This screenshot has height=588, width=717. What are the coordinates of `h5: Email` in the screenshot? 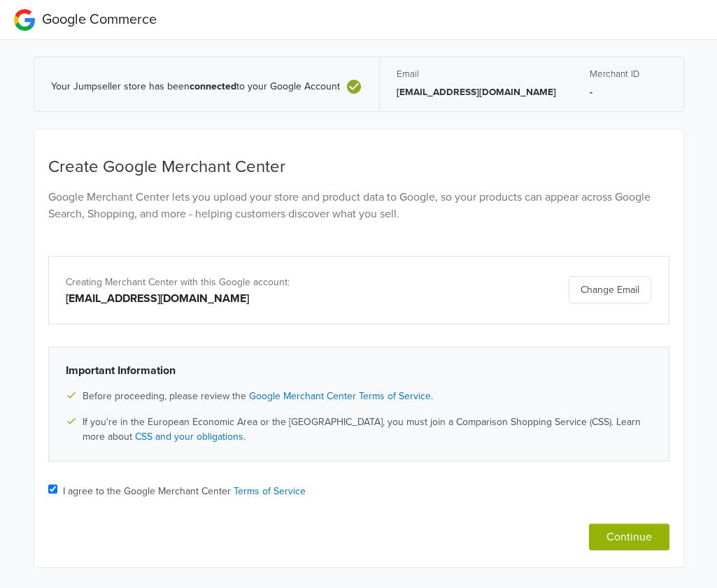 It's located at (476, 74).